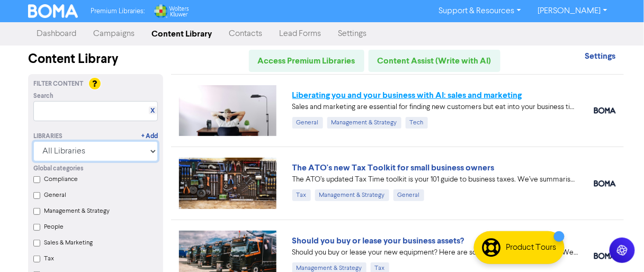  What do you see at coordinates (435, 253) in the screenshot?
I see `div: Should you buy or lease your new equipment? Here are some pros and cons of each. We also can revi...` at bounding box center [435, 253].